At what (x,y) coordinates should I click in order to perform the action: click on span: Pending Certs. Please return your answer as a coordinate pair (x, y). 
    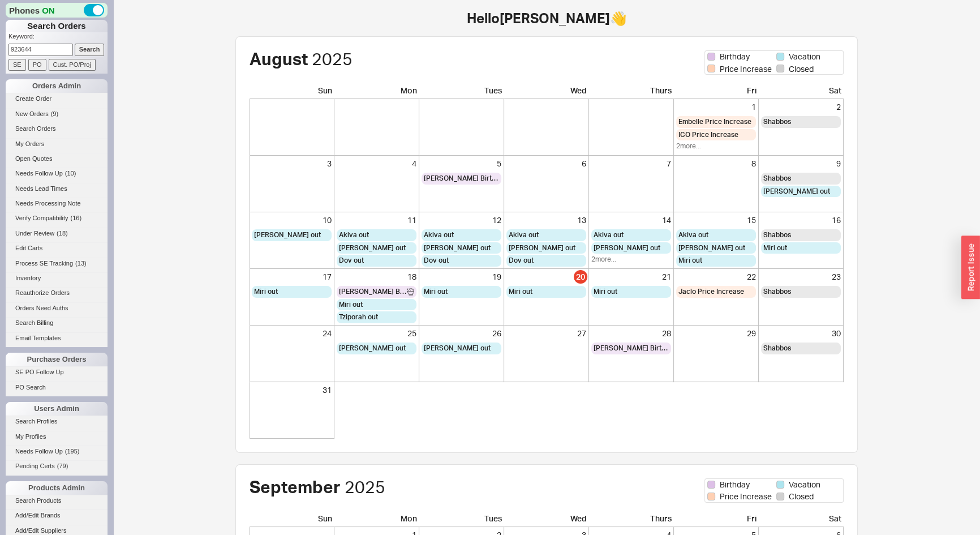
    Looking at the image, I should click on (35, 466).